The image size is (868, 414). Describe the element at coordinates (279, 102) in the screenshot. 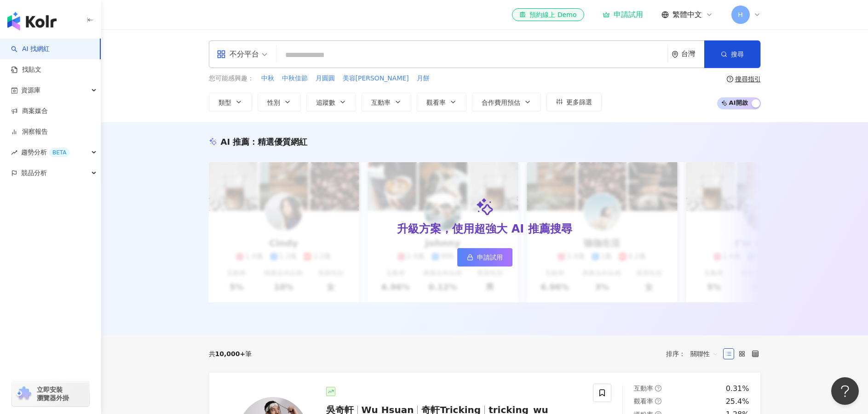

I see `button: 性別` at that location.